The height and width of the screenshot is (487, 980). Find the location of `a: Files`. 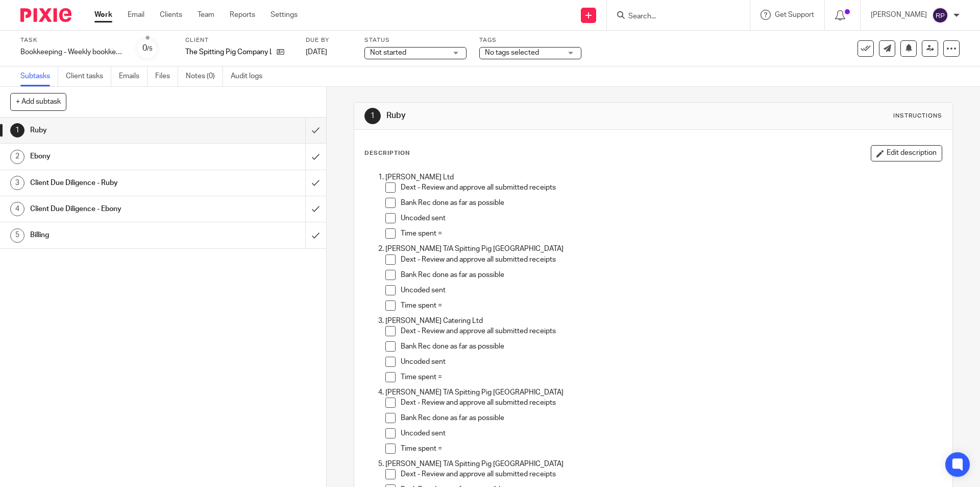

a: Files is located at coordinates (166, 76).